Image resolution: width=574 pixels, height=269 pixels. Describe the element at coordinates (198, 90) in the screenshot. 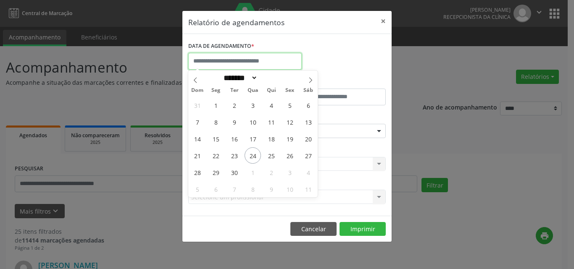

I see `span: Dom` at that location.